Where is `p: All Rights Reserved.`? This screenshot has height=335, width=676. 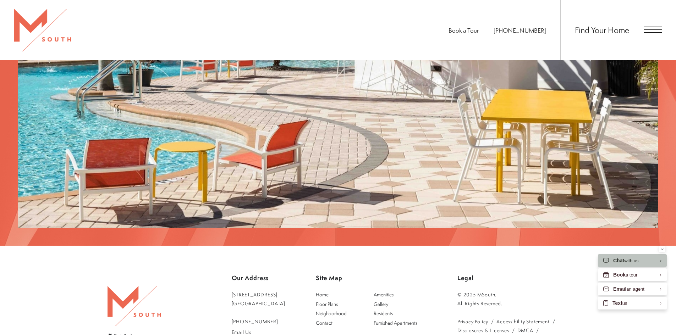 p: All Rights Reserved. is located at coordinates (513, 303).